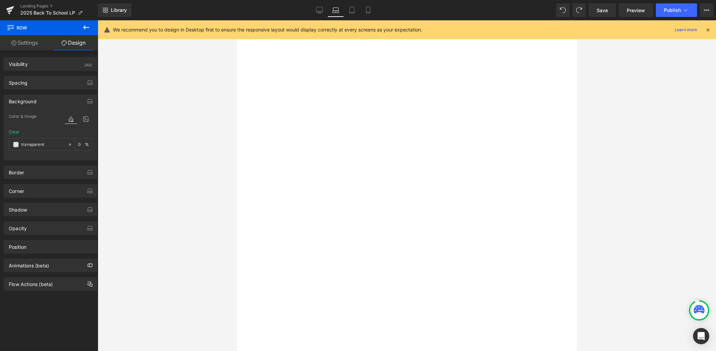 This screenshot has height=351, width=716. I want to click on span: Preview, so click(636, 10).